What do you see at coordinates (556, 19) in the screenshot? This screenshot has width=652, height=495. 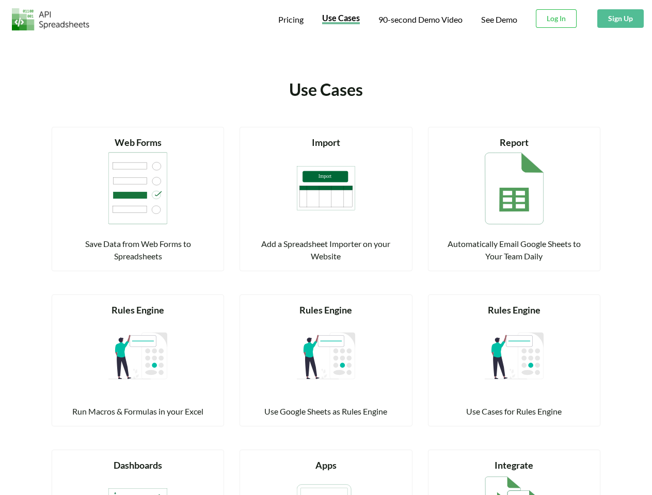 I see `button: Log In` at bounding box center [556, 19].